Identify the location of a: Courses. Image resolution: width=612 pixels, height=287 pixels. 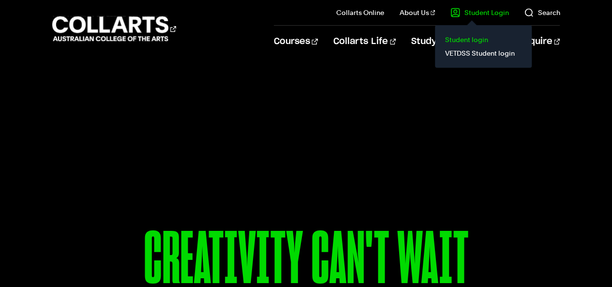
(295, 42).